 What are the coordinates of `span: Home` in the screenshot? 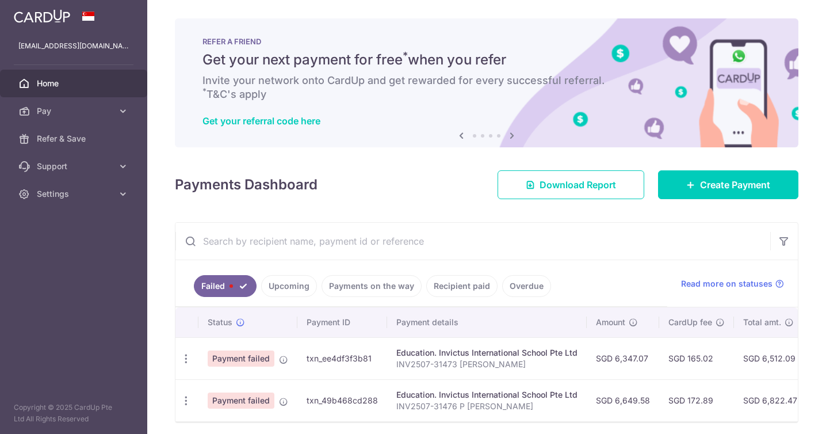 It's located at (75, 83).